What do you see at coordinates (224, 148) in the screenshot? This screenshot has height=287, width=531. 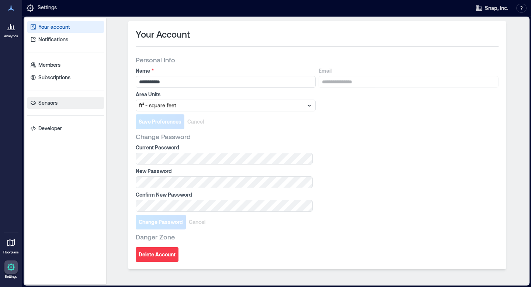 I see `label: Current Password` at bounding box center [224, 148].